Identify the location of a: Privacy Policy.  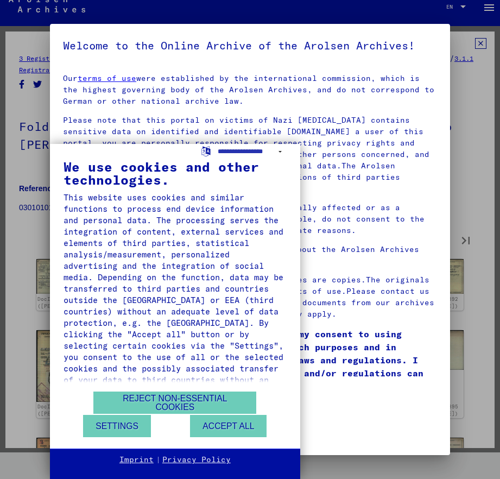
(197, 460).